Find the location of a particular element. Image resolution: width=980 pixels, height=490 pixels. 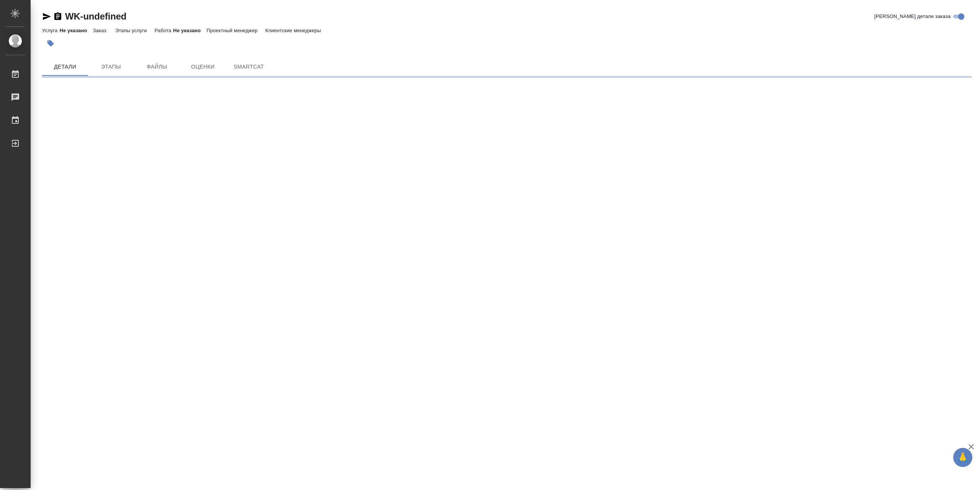

a: WK-undefined is located at coordinates (96, 16).